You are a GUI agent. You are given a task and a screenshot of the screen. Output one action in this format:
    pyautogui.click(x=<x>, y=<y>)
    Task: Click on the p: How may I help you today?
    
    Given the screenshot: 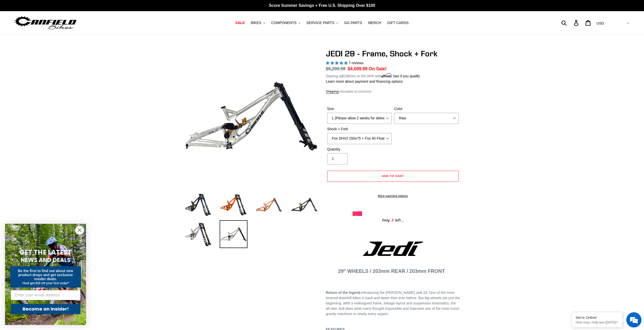 What is the action you would take?
    pyautogui.click(x=597, y=322)
    